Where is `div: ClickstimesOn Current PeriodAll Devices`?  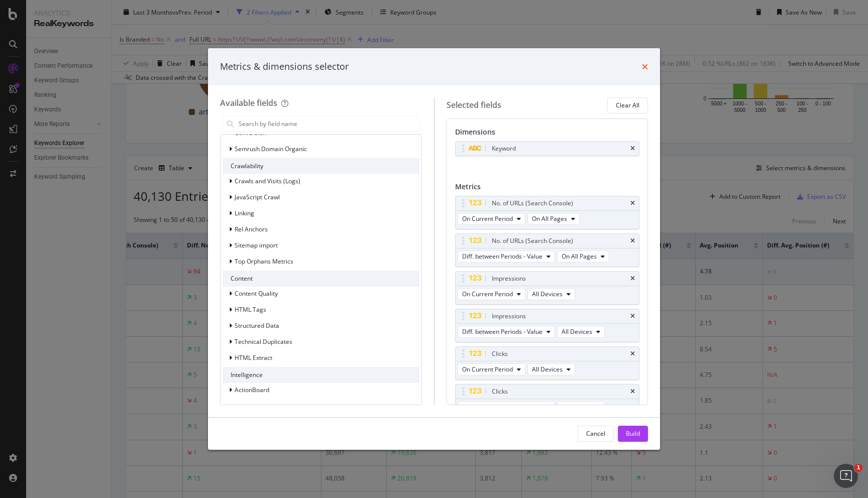
div: ClickstimesOn Current PeriodAll Devices is located at coordinates (547, 363).